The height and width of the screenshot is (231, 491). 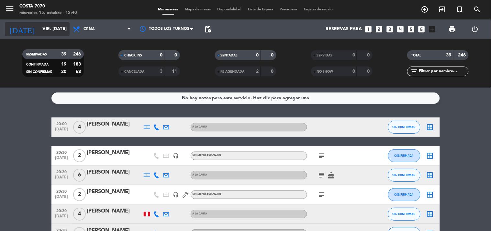 I want to click on i: looks_3, so click(x=390, y=29).